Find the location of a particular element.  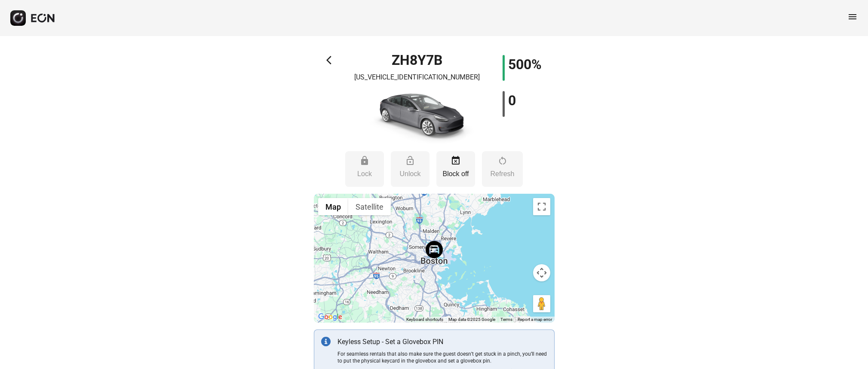

button: Show street map is located at coordinates (333, 206).